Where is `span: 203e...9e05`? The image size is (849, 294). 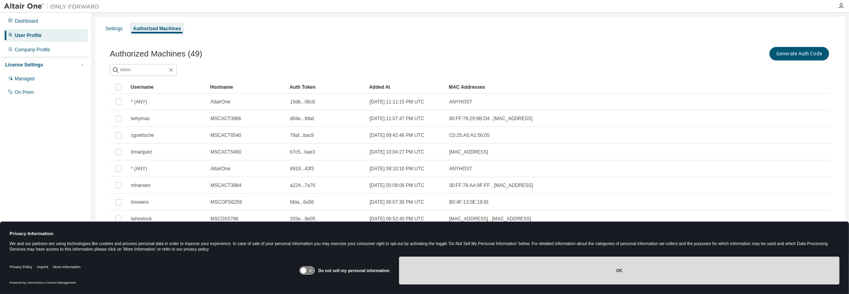 span: 203e...9e05 is located at coordinates (302, 219).